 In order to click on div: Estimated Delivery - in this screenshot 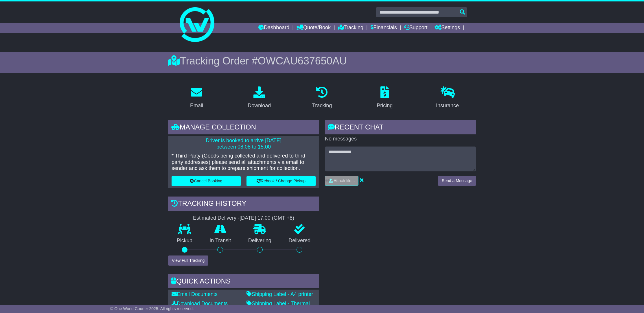, I will do `click(244, 218)`.